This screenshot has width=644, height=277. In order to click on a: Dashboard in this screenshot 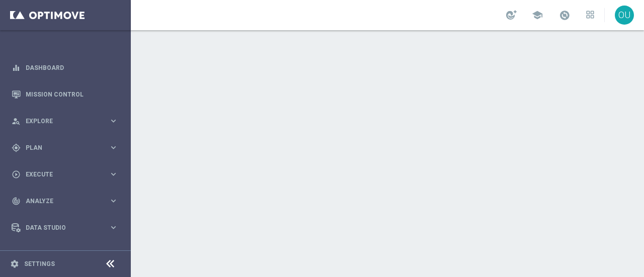, I will do `click(72, 68)`.